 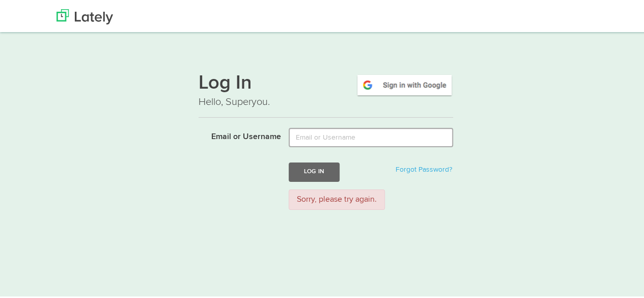 I want to click on button: Log In, so click(x=314, y=170).